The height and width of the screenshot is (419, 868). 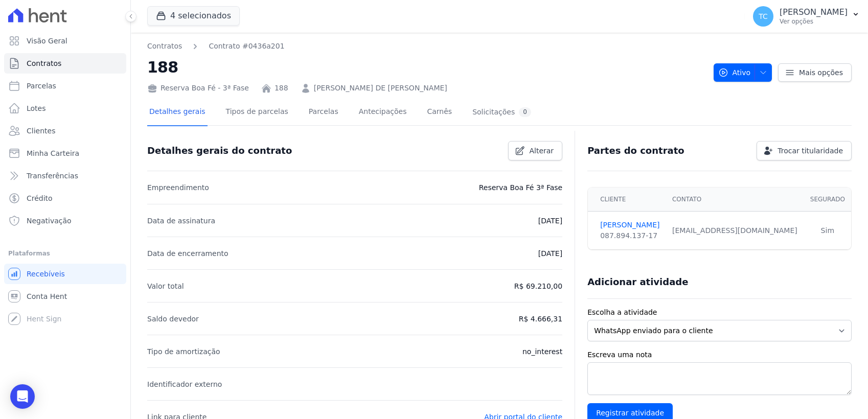 I want to click on span: Recebíveis, so click(x=46, y=274).